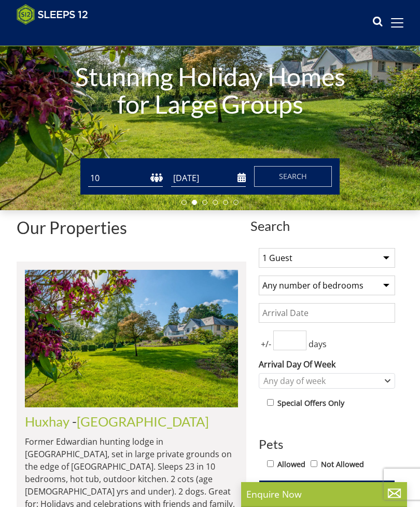 Image resolution: width=420 pixels, height=507 pixels. I want to click on div: Any day of week, so click(322, 381).